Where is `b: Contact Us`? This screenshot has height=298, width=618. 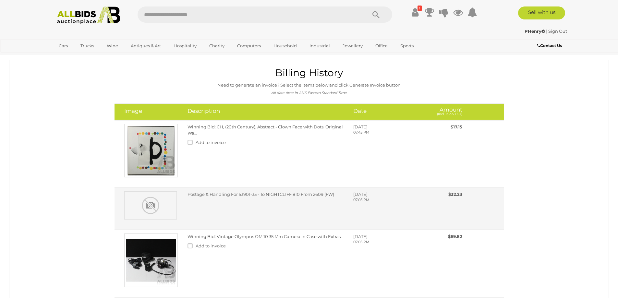 b: Contact Us is located at coordinates (550, 45).